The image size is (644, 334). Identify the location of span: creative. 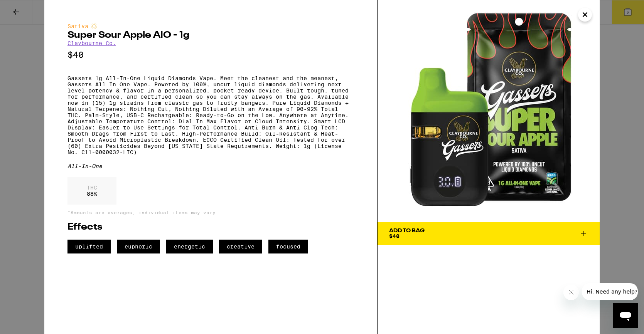
(241, 246).